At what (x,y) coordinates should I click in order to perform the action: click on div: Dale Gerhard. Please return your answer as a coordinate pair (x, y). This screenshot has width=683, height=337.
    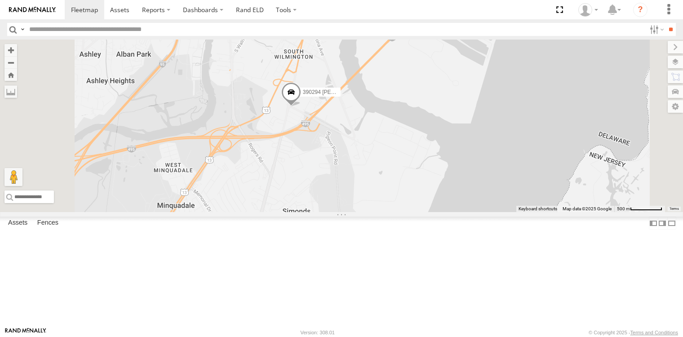
    Looking at the image, I should click on (588, 10).